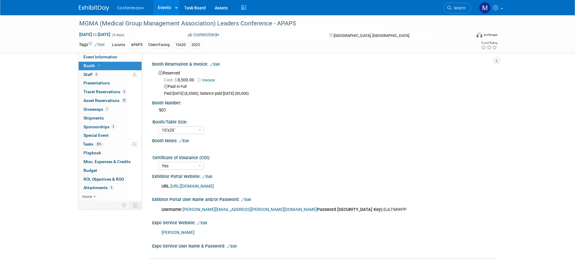 The image size is (575, 263). Describe the element at coordinates (323, 157) in the screenshot. I see `div: Certificate of Insurance (COI):` at that location.